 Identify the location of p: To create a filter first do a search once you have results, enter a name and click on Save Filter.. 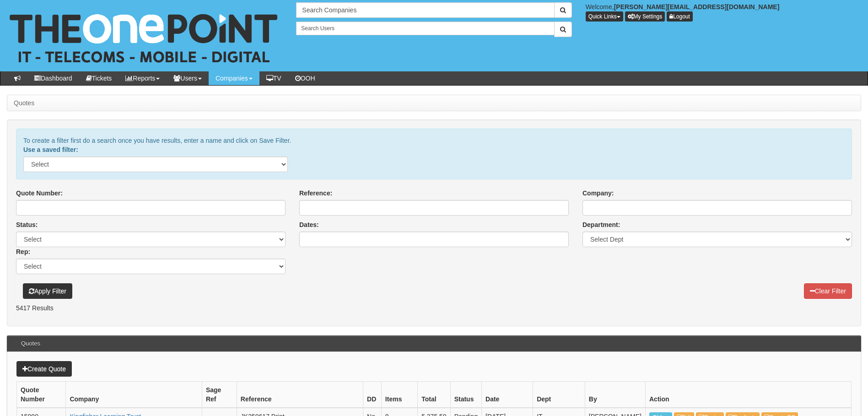
(434, 140).